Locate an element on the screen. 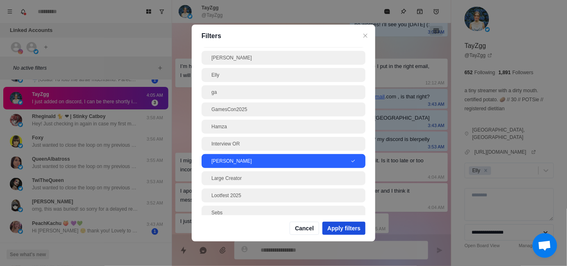 The image size is (567, 266). p: Filters is located at coordinates (284, 36).